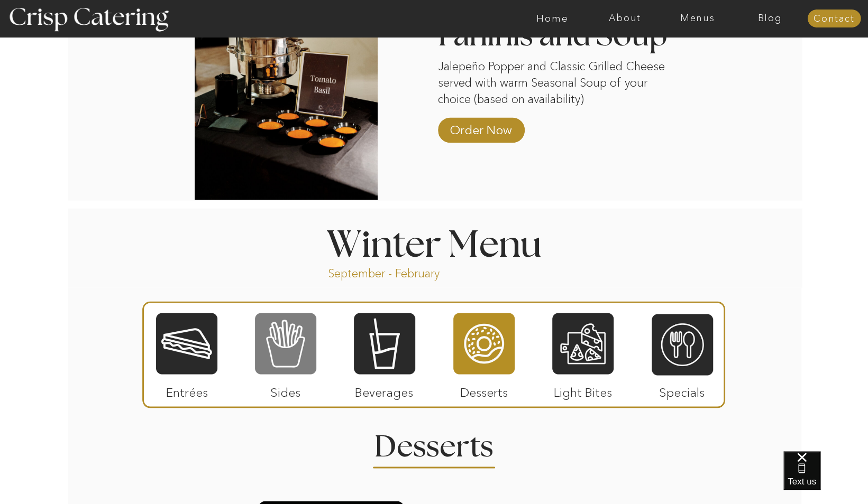 Image resolution: width=868 pixels, height=504 pixels. Describe the element at coordinates (434, 442) in the screenshot. I see `h2: Desserts` at that location.